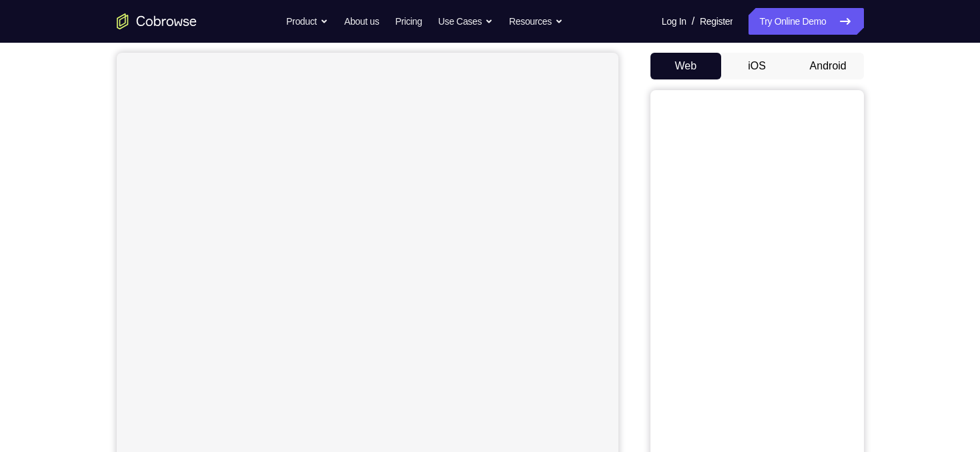  Describe the element at coordinates (756, 66) in the screenshot. I see `button: iOS` at that location.